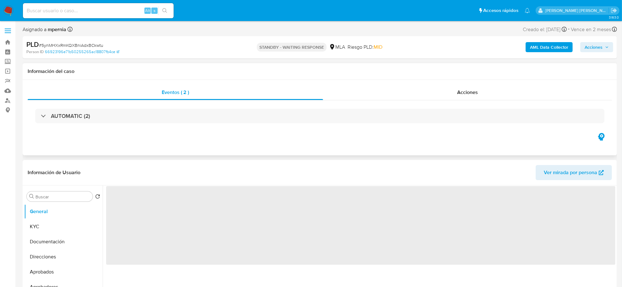 This screenshot has height=287, width=622. Describe the element at coordinates (292, 47) in the screenshot. I see `p: STANDBY - WAITING RESPONSE` at that location.